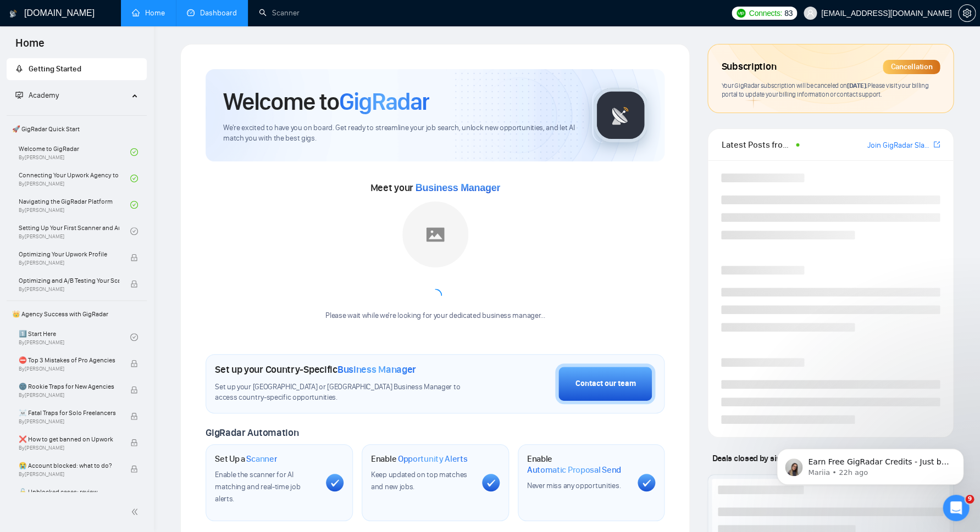 Image resolution: width=980 pixels, height=532 pixels. Describe the element at coordinates (398, 133) in the screenshot. I see `span: We're excited to have you on board. Get ready to streamline your job search, unlock new opportuni...` at that location.